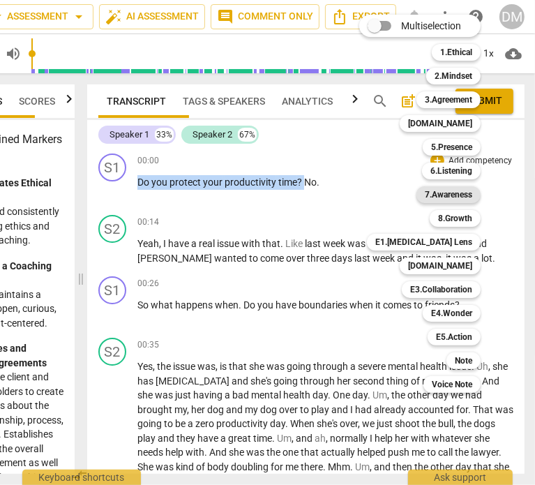  Describe the element at coordinates (456, 52) in the screenshot. I see `b: 1.Ethical` at that location.